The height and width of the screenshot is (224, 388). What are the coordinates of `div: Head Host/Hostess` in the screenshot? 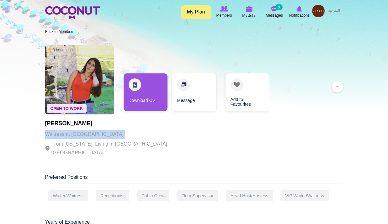 It's located at (249, 196).